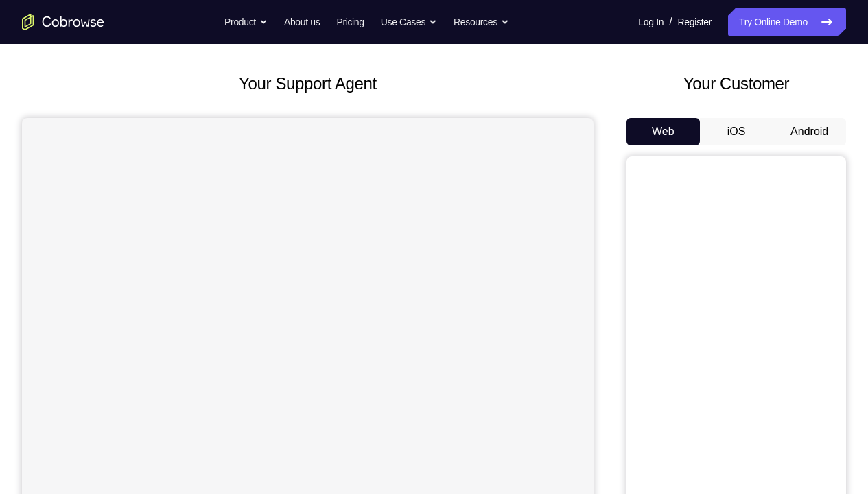  Describe the element at coordinates (245, 22) in the screenshot. I see `button: Product` at that location.